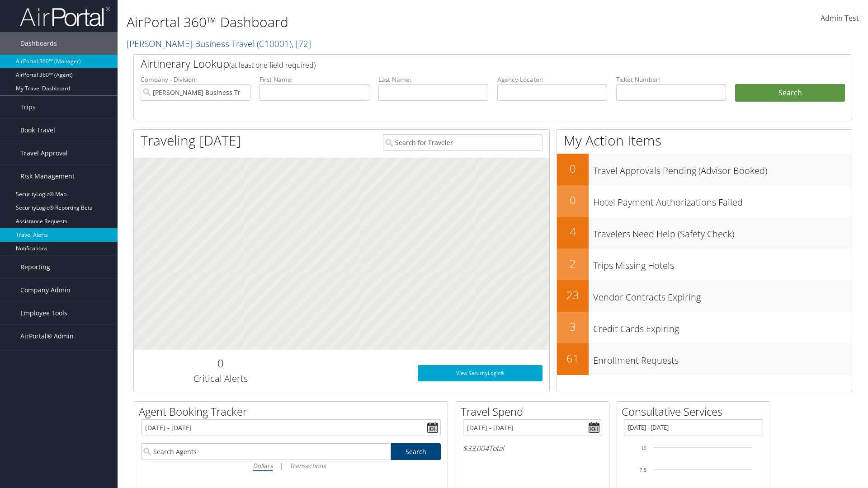  What do you see at coordinates (220, 379) in the screenshot?
I see `h3: Critical Alerts` at bounding box center [220, 379].